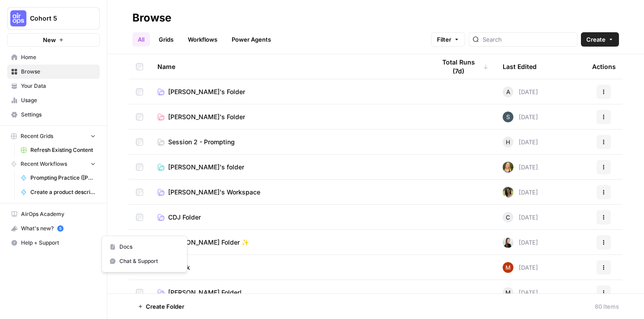 The width and height of the screenshot is (644, 319). I want to click on span: AirOps Academy, so click(58, 214).